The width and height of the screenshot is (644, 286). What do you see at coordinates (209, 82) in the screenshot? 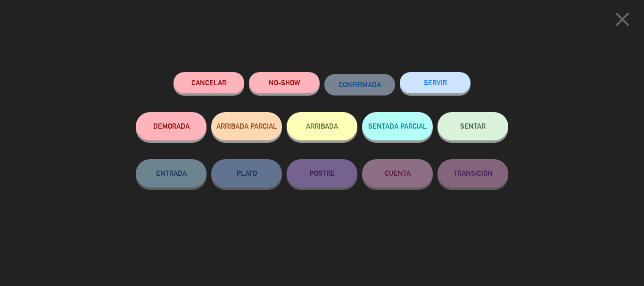
I see `button: Cancelar` at bounding box center [209, 82].